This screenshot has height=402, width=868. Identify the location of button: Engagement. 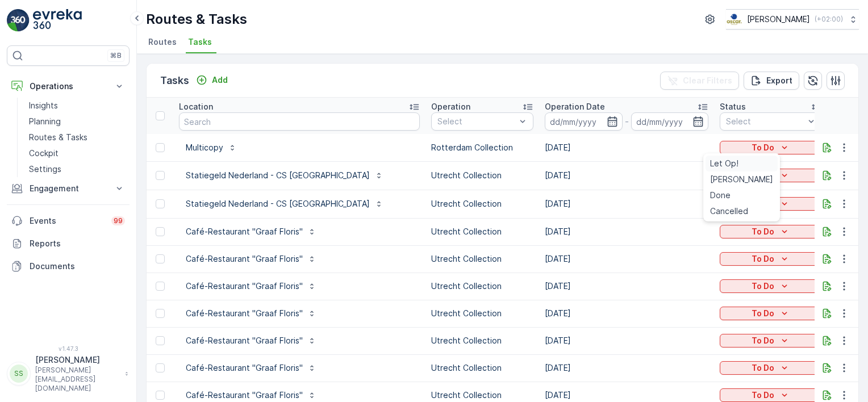
(68, 188).